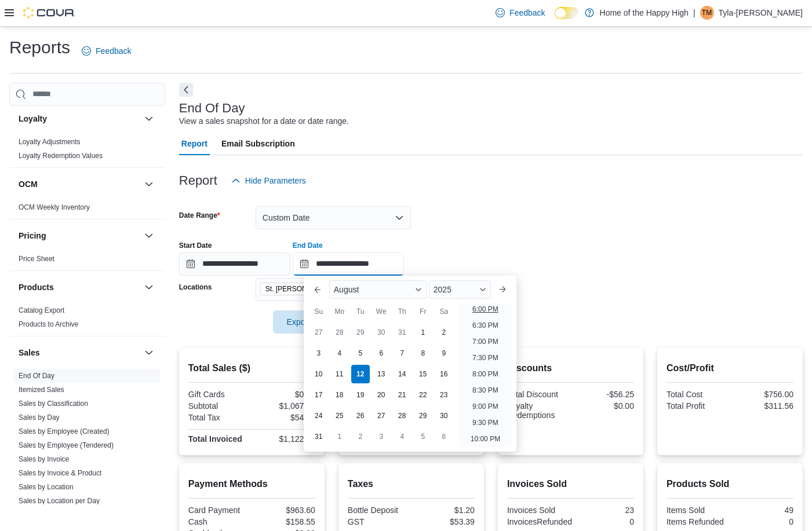 This screenshot has height=531, width=812. What do you see at coordinates (444, 395) in the screenshot?
I see `div: day-23` at bounding box center [444, 395].